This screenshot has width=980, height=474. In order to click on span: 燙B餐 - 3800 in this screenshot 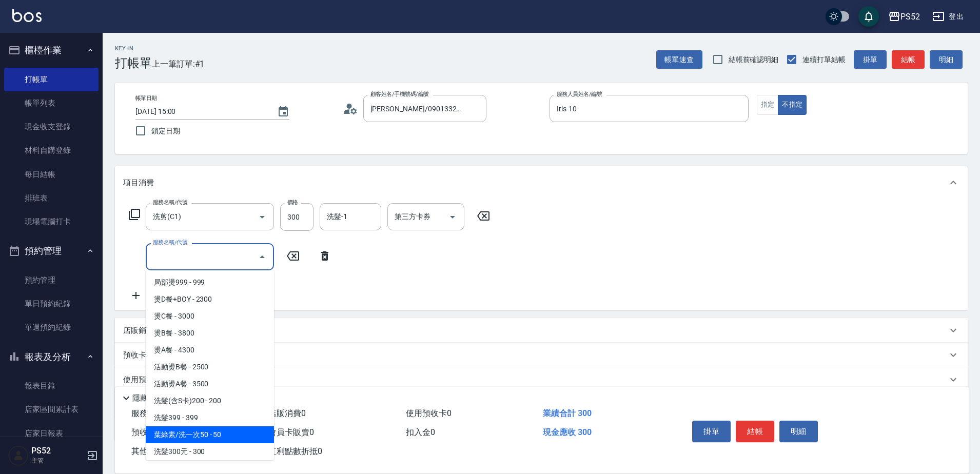, I will do `click(210, 333)`.